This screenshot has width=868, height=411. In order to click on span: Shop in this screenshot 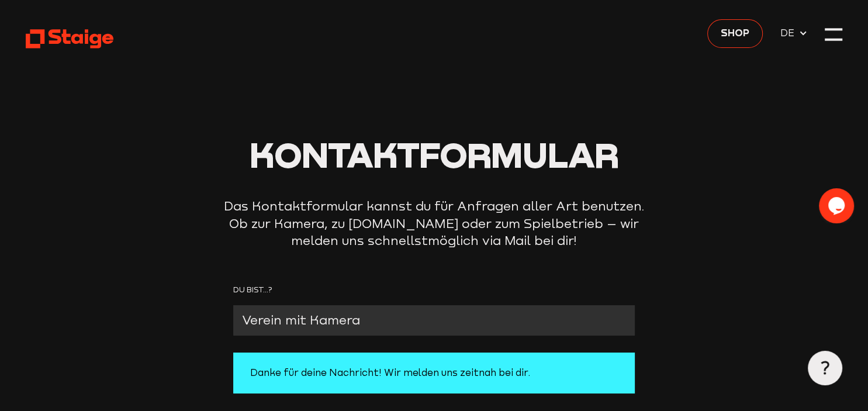, I will do `click(735, 32)`.